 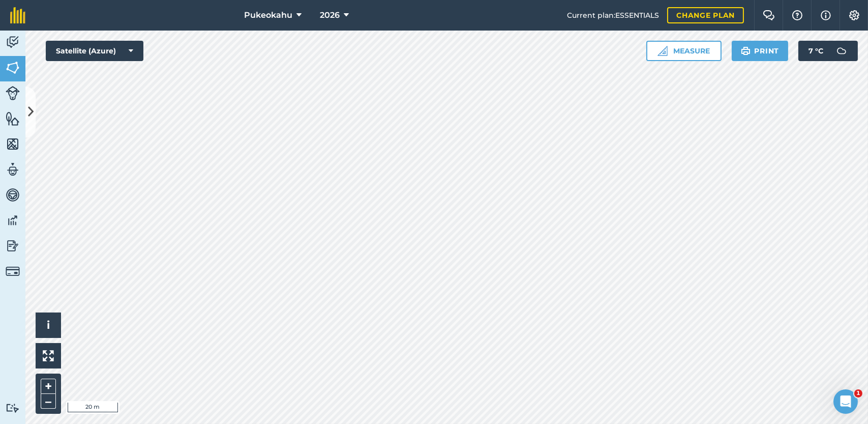 What do you see at coordinates (828, 51) in the screenshot?
I see `button: 7 °C` at bounding box center [828, 51].